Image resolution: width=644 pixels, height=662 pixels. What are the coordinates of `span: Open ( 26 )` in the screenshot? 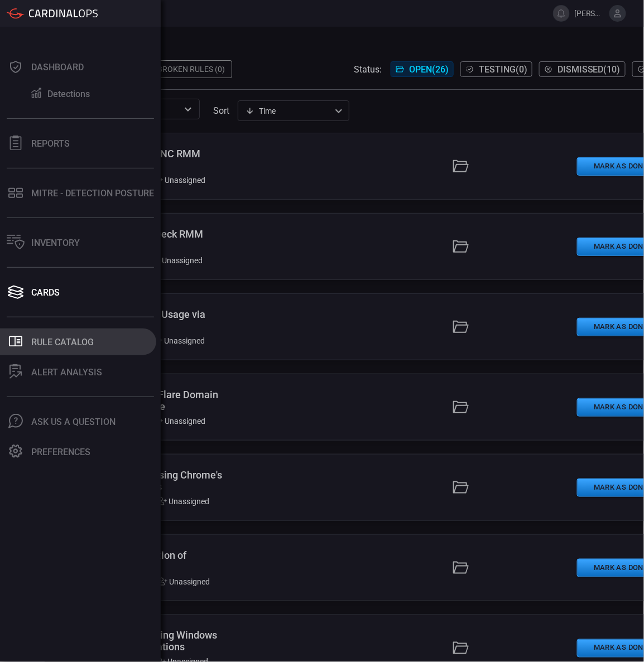 It's located at (429, 69).